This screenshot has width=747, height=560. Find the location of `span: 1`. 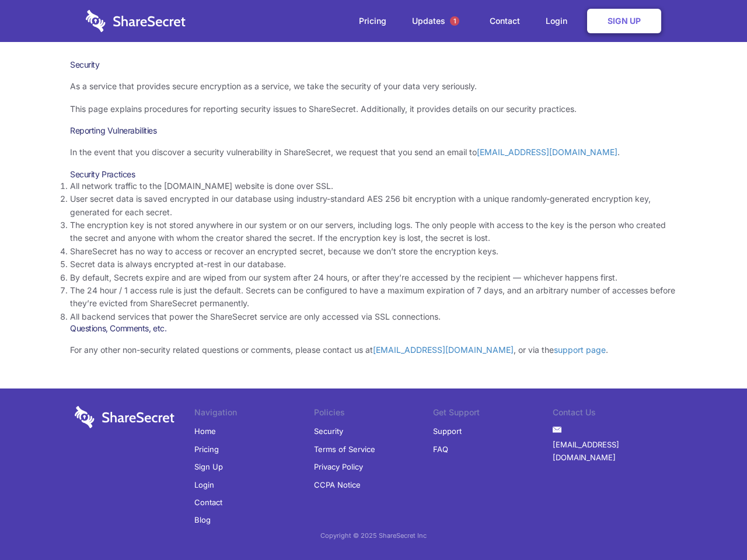

span: 1 is located at coordinates (455, 21).